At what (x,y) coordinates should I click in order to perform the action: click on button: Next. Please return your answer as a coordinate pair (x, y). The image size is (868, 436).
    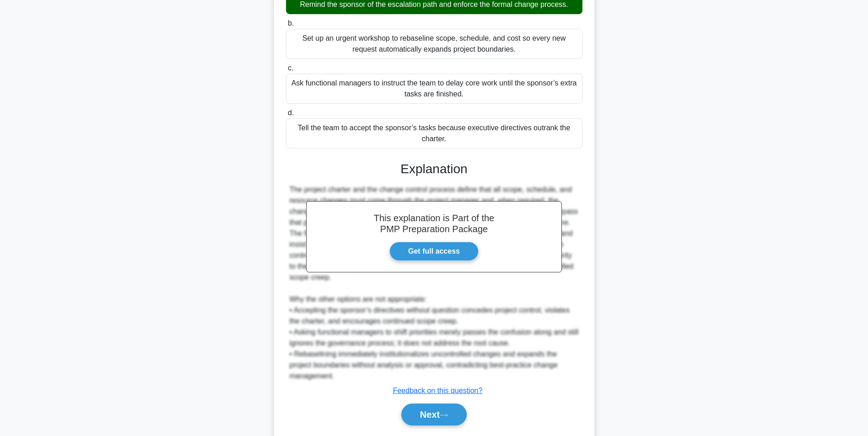
    Looking at the image, I should click on (434, 414).